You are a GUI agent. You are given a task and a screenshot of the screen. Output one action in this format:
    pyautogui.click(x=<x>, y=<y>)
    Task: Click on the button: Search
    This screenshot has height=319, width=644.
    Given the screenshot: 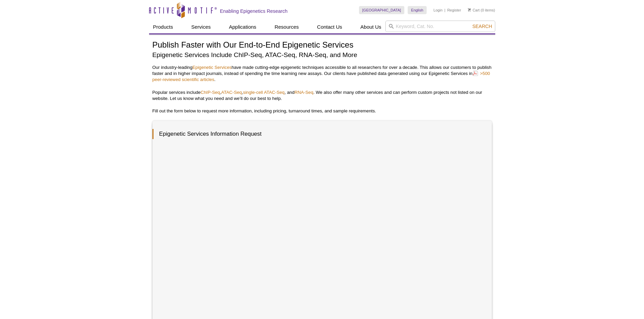 What is the action you would take?
    pyautogui.click(x=482, y=26)
    